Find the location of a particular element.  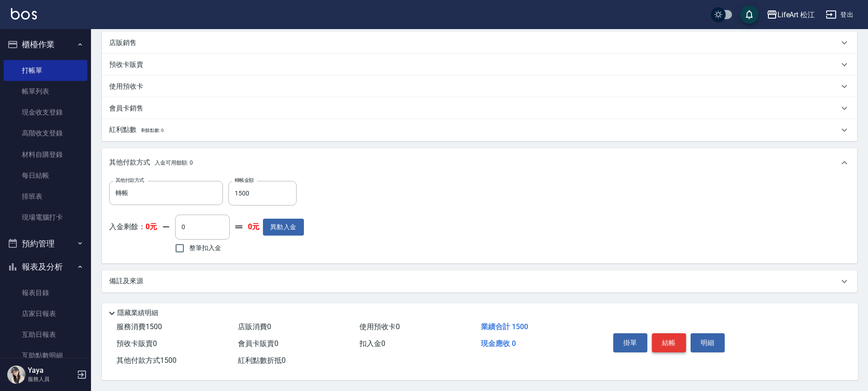

div: 使用預收卡 is located at coordinates (479, 87).